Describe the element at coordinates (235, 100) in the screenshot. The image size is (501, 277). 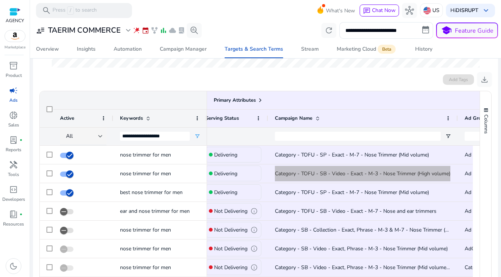
I see `span: Primary Attributes` at that location.